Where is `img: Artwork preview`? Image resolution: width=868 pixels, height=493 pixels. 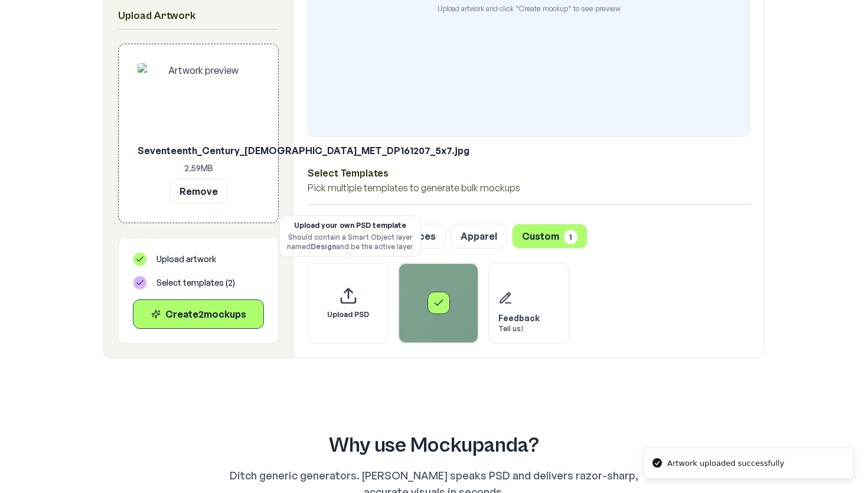 img: Artwork preview is located at coordinates (199, 101).